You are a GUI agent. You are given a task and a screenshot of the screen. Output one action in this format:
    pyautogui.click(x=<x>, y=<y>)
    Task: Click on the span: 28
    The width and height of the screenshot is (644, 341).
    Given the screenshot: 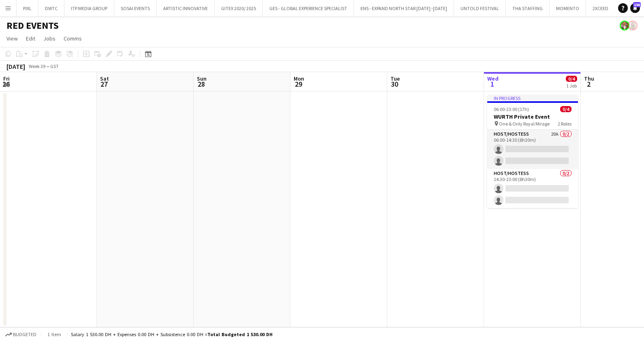 What is the action you would take?
    pyautogui.click(x=201, y=84)
    